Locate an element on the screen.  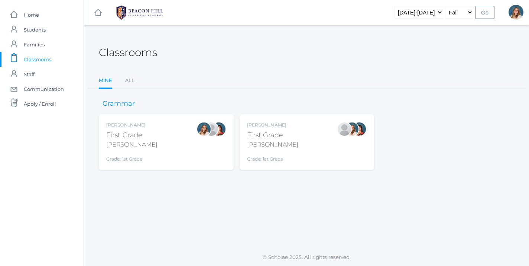
input: Go is located at coordinates (485, 12).